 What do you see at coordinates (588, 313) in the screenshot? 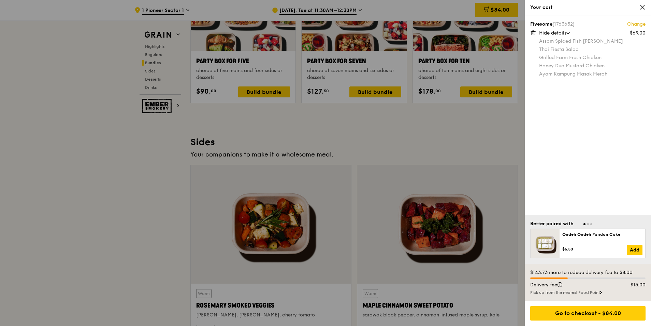
I see `div: Go to checkout - $84.00` at bounding box center [588, 313].